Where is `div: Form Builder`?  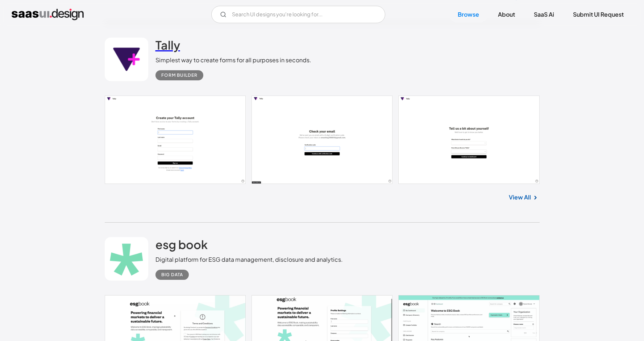 div: Form Builder is located at coordinates (180, 76).